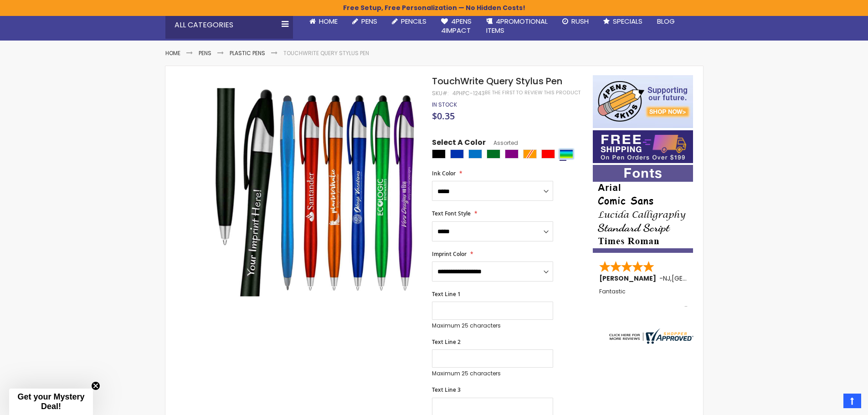  What do you see at coordinates (517, 26) in the screenshot?
I see `span: 4PROMOTIONAL ITEMS` at bounding box center [517, 26].